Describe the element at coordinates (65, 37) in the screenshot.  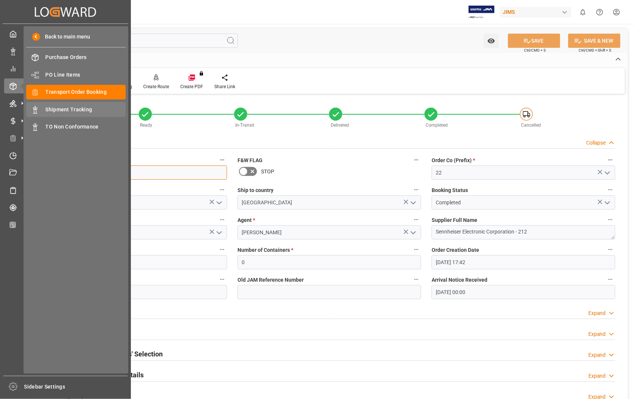
I see `span: Back to main menu` at that location.